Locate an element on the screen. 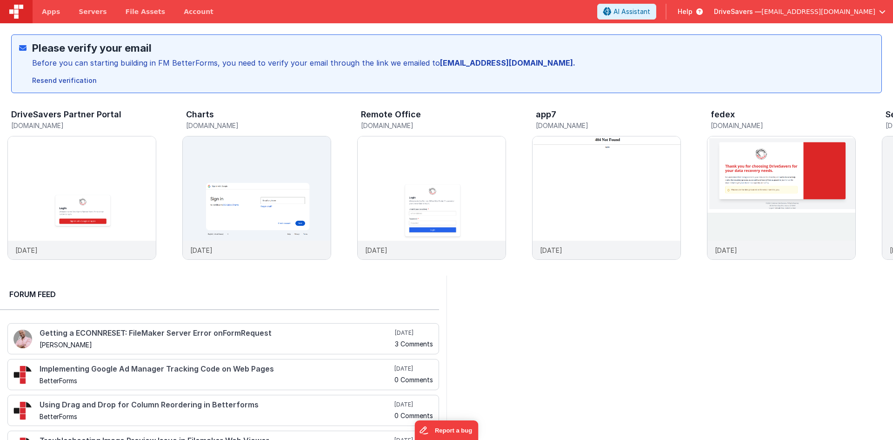 The width and height of the screenshot is (893, 440). h4: Implementing Google Ad Manager Tracking Code on Web Pages is located at coordinates (216, 369).